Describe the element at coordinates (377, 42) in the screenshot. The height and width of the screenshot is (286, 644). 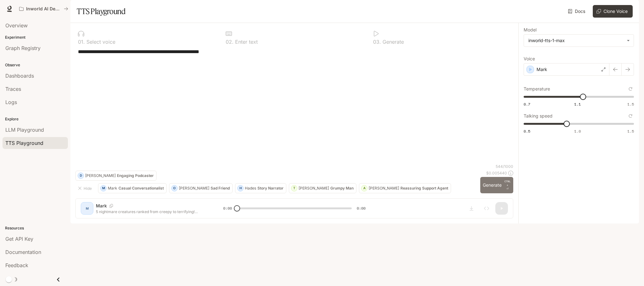
I see `p: 0 3 .` at that location.